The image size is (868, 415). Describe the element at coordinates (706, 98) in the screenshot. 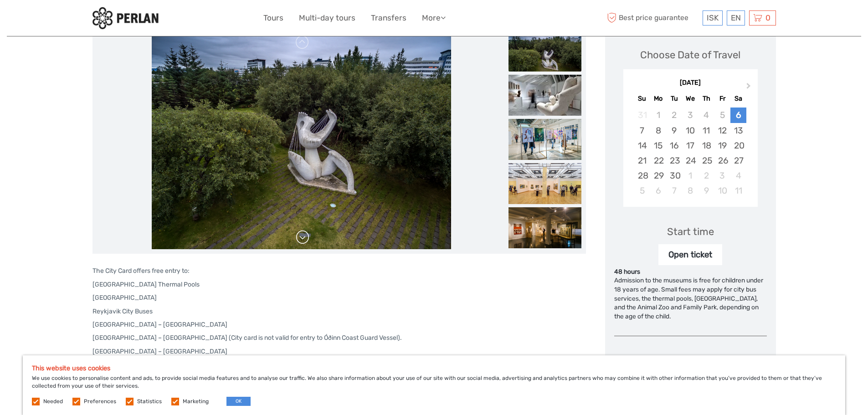

I see `div: Th` at that location.